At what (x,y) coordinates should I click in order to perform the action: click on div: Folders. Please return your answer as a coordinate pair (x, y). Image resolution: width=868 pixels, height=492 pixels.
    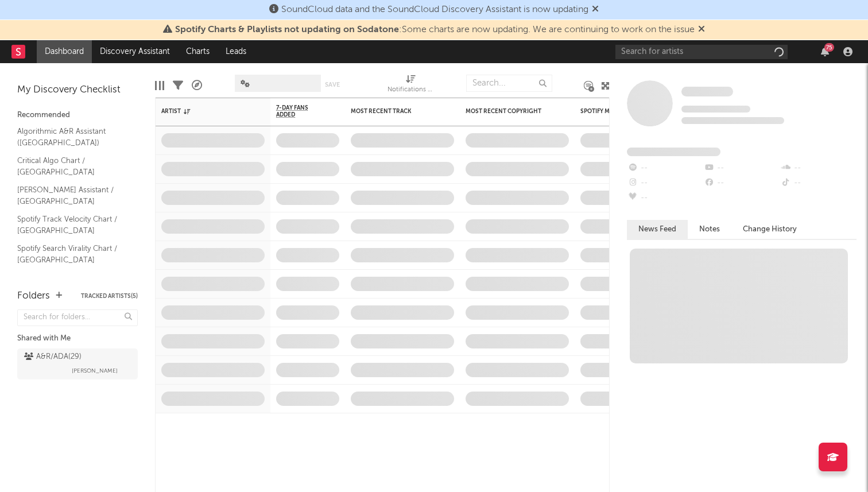
    Looking at the image, I should click on (33, 296).